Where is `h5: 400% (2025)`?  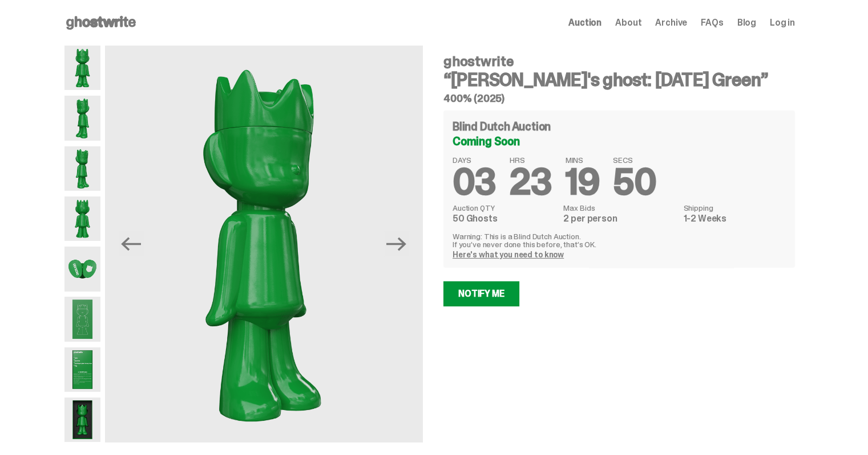 h5: 400% (2025) is located at coordinates (619, 98).